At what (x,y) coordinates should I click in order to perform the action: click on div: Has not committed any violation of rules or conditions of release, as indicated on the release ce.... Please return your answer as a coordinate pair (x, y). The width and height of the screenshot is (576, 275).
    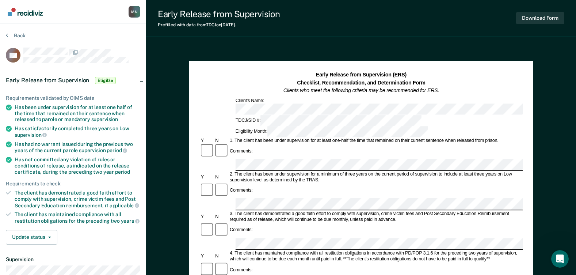
    Looking at the image, I should click on (77, 165).